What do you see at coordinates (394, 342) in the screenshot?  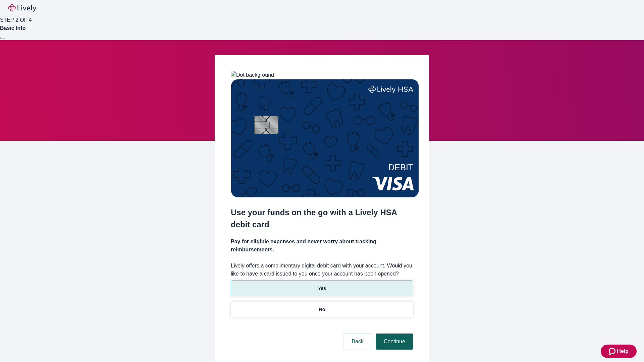 I see `button: Continue` at bounding box center [394, 342].